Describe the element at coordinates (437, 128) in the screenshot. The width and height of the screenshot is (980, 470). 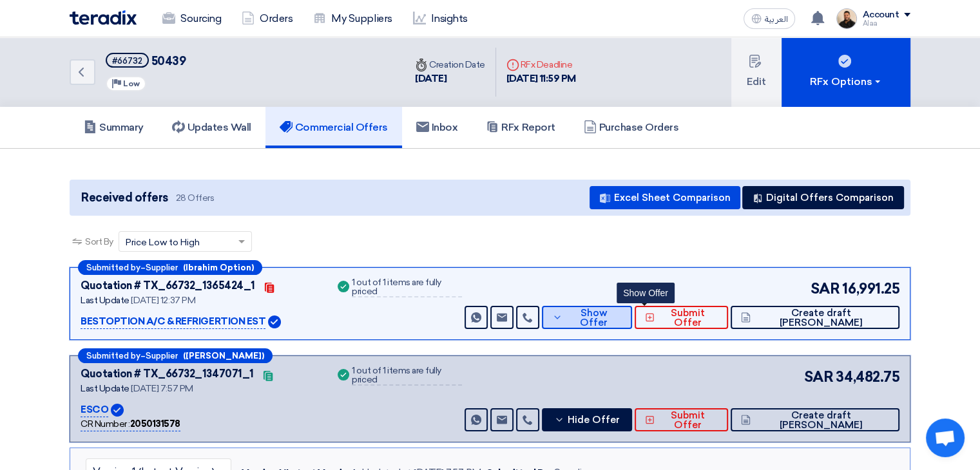
I see `a: Inbox` at that location.